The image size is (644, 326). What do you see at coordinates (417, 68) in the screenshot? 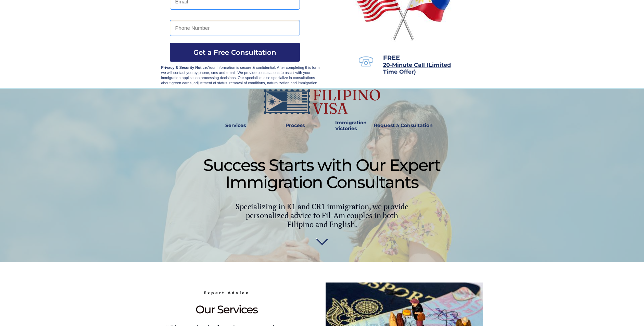
I see `a: 20-Minute Call (Limited Time Offer)` at bounding box center [417, 68].